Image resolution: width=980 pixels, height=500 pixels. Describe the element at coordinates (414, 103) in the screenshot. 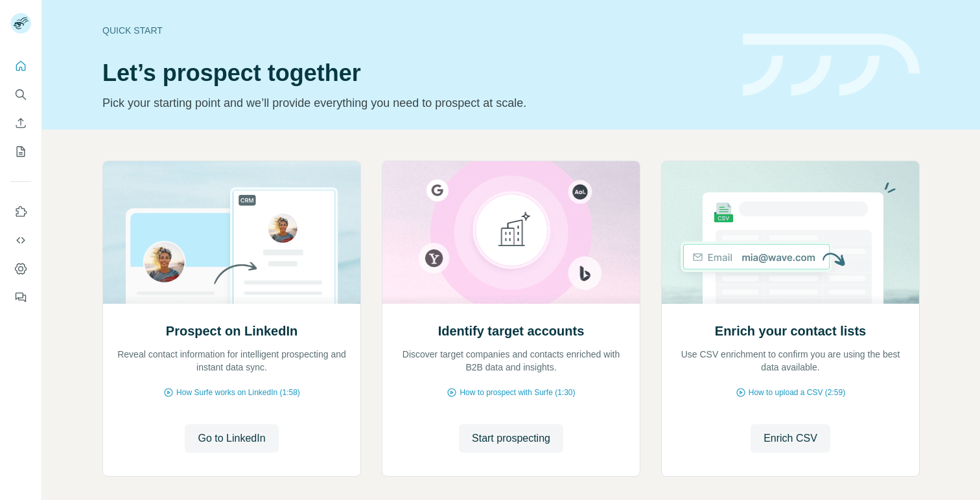

I see `p: Pick your starting point and we’ll provide everything you need to prospect at scale.` at that location.